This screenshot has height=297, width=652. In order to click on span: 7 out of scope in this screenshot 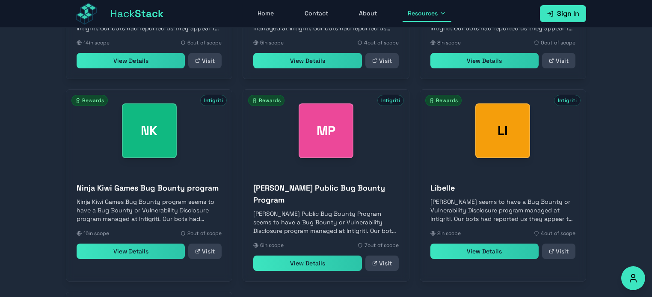, I will do `click(382, 246)`.